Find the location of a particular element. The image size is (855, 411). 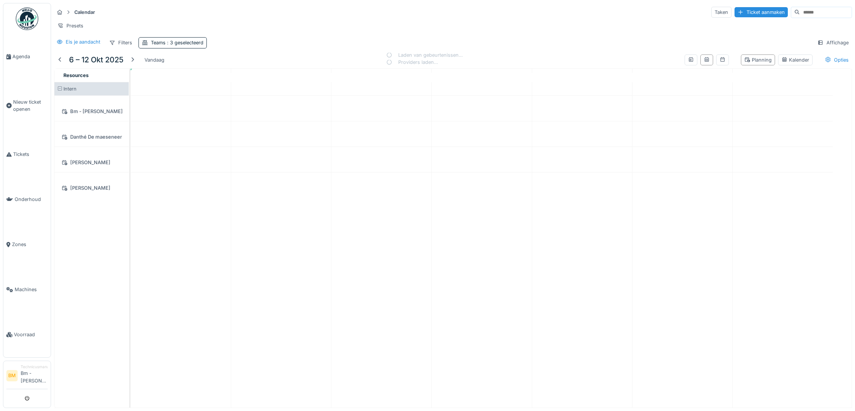

div: Danthé De maeseneer is located at coordinates (92, 137).